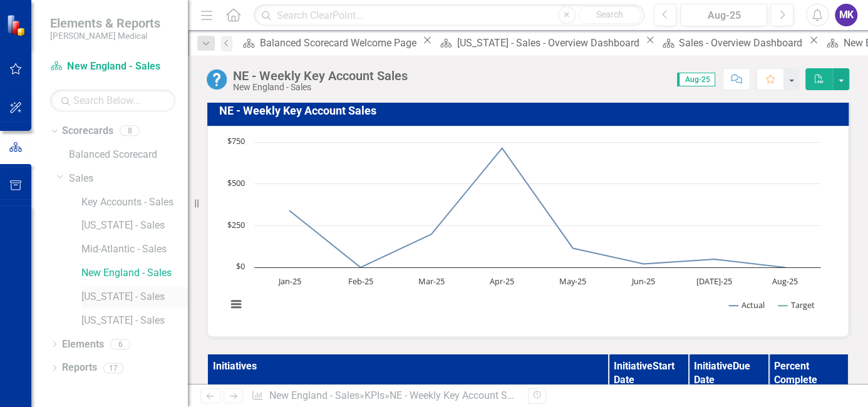  Describe the element at coordinates (128, 178) in the screenshot. I see `a: Sales` at that location.